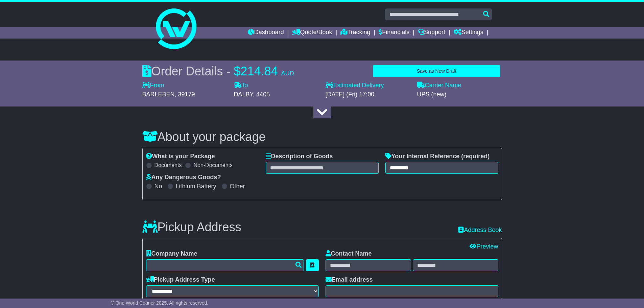 This screenshot has height=308, width=644. Describe the element at coordinates (349, 254) in the screenshot. I see `label: Contact Name` at that location.